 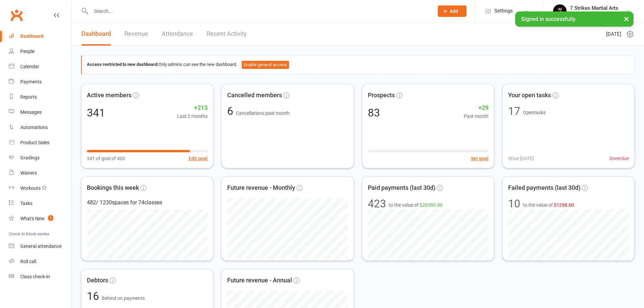 I want to click on span: Debtors, so click(x=97, y=280).